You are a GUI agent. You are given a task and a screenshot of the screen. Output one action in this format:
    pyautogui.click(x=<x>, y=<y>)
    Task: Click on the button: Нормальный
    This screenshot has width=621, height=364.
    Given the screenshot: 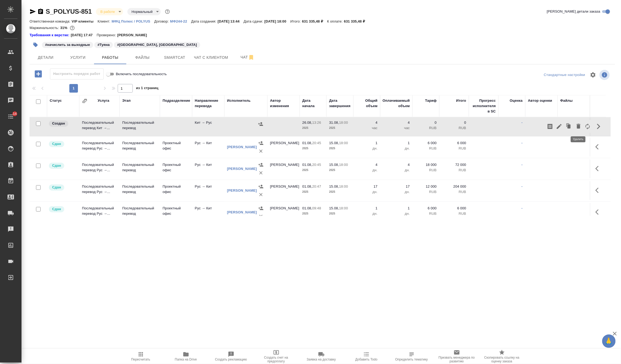 What is the action you would take?
    pyautogui.click(x=142, y=12)
    